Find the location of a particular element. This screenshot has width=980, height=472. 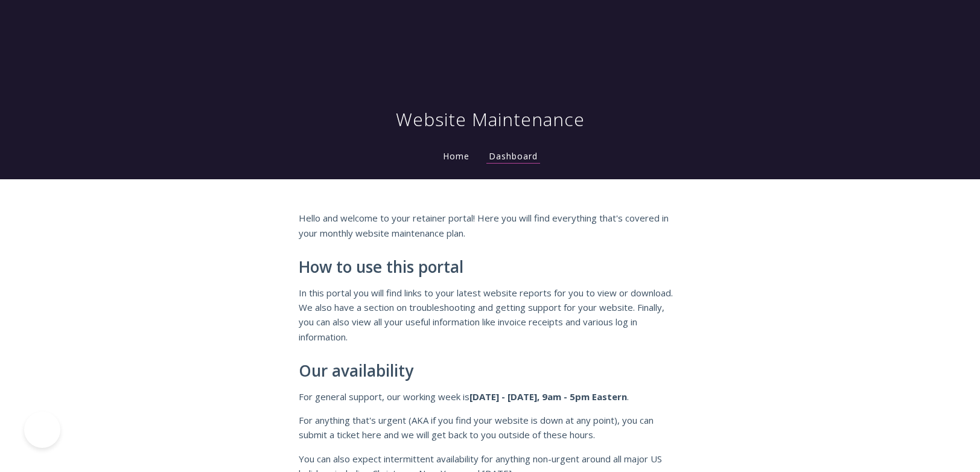

p: Hello and welcome to your retainer portal! Here you will find everything that's covered in your m... is located at coordinates (490, 225).